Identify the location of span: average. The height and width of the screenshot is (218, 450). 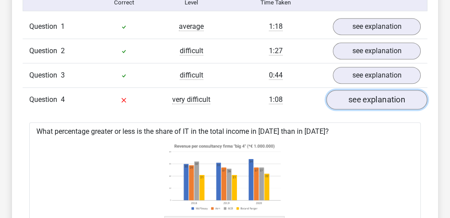
(191, 27).